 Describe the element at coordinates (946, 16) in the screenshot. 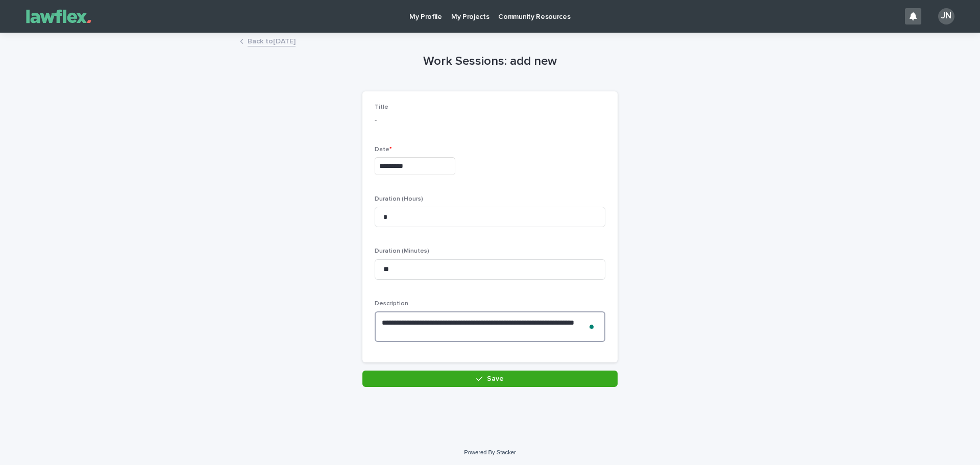

I see `div: JN` at that location.